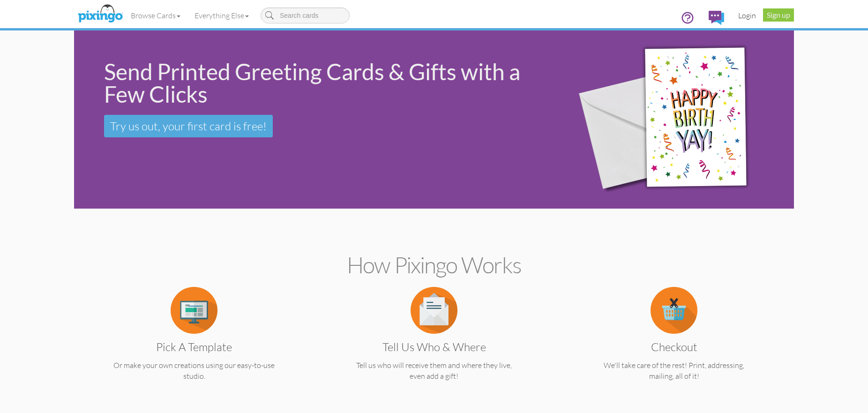  I want to click on h2: How Pixingo works, so click(434, 265).